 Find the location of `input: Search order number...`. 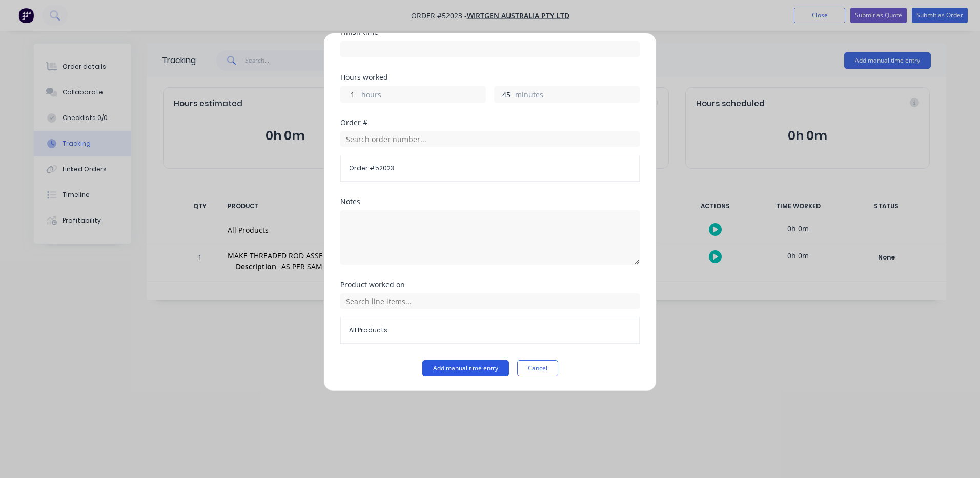

input: Search order number... is located at coordinates (490, 139).